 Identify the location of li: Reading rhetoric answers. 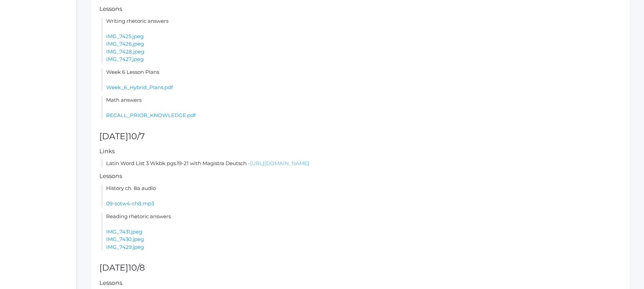
(362, 232).